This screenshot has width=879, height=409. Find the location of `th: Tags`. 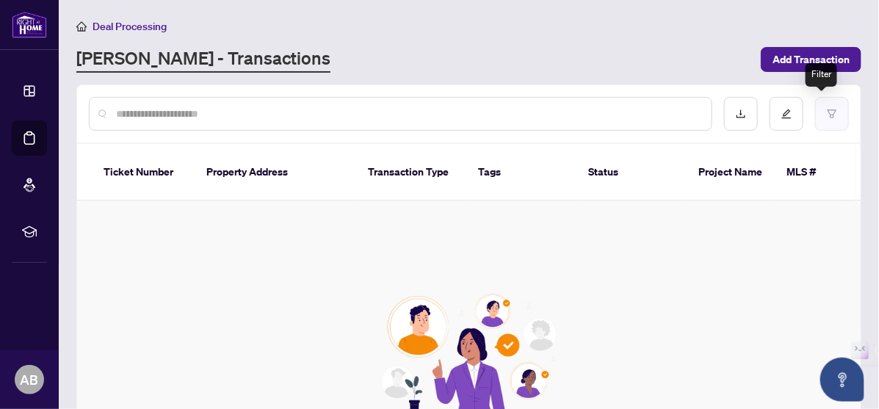

th: Tags is located at coordinates (521, 173).